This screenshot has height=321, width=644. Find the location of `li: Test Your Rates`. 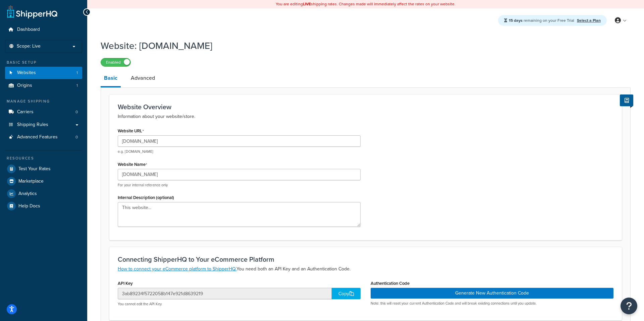

li: Test Your Rates is located at coordinates (43, 169).